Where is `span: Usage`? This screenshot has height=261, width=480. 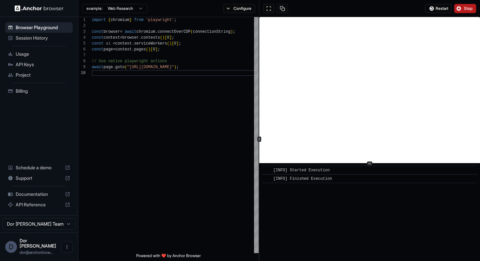
span: Usage is located at coordinates (43, 54).